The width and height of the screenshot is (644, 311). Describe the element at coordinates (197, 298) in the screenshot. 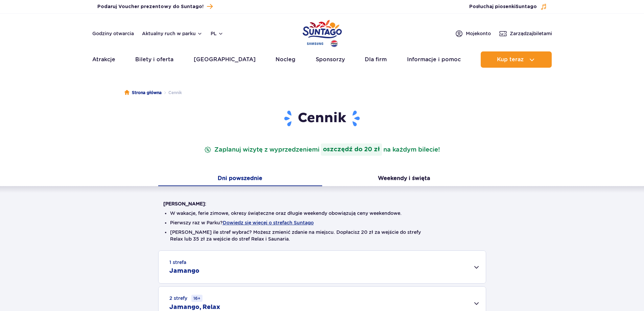

I see `small: 16+` at that location.